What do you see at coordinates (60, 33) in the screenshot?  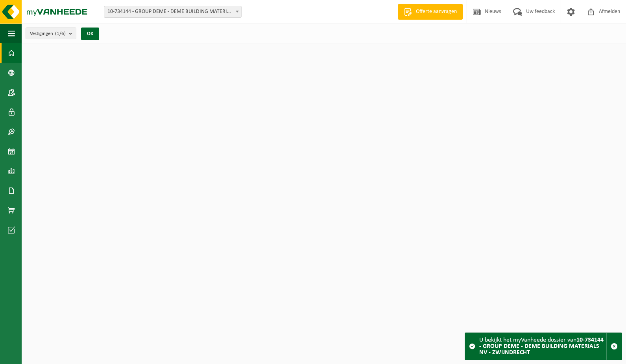 I see `count: (1/6)` at bounding box center [60, 33].